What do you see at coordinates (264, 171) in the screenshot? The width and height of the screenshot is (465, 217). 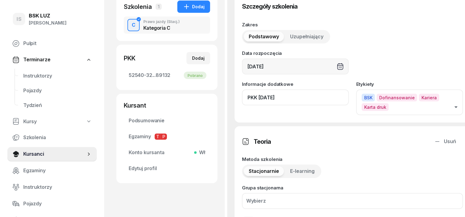 I see `button: Stacjonarnie` at bounding box center [264, 171].